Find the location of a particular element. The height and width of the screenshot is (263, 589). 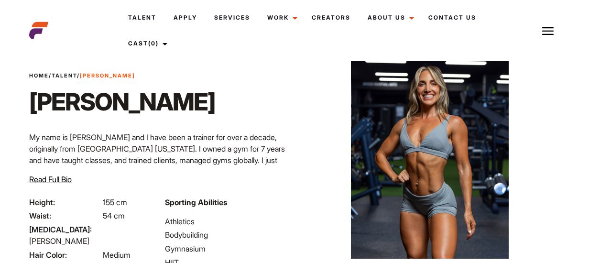

img: cropped-aefm-brand-fav-22-square.png is located at coordinates (39, 31).